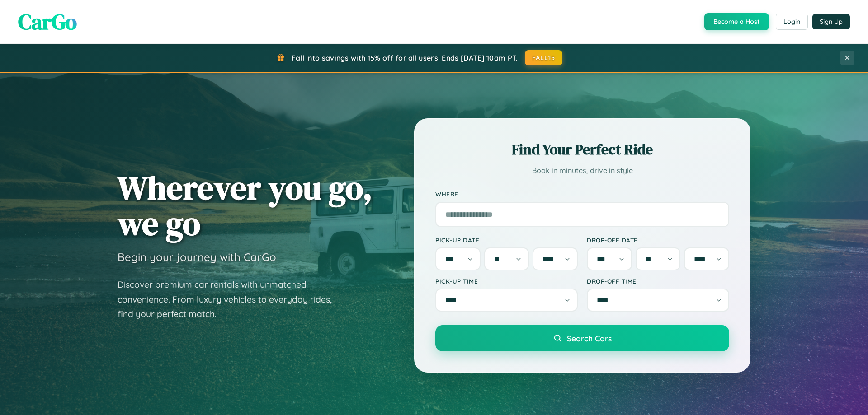  What do you see at coordinates (792, 22) in the screenshot?
I see `button: Login` at bounding box center [792, 22].